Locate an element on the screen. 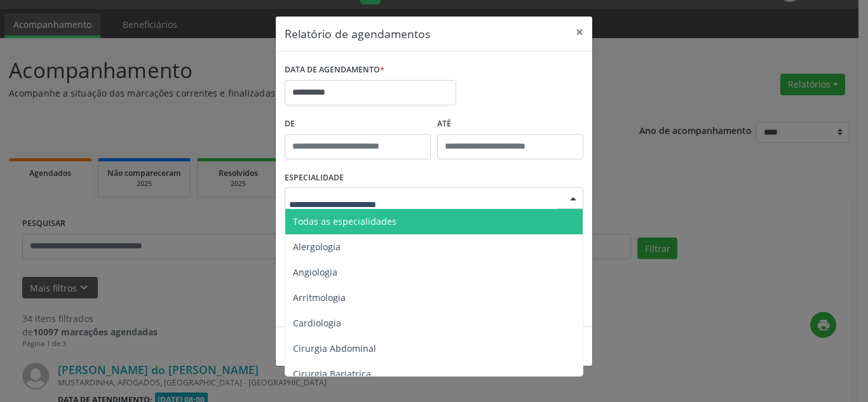 This screenshot has height=402, width=868. span: Angiologia is located at coordinates (315, 272).